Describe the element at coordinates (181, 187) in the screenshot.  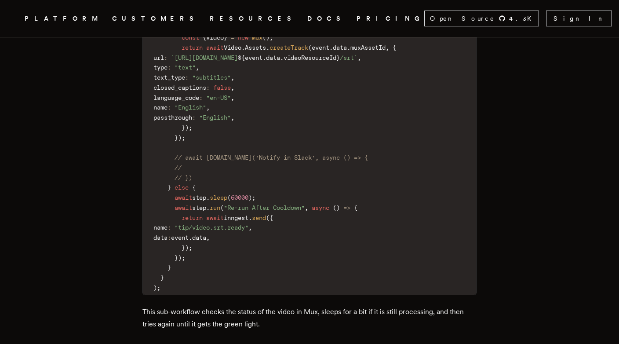
I see `span: else` at that location.